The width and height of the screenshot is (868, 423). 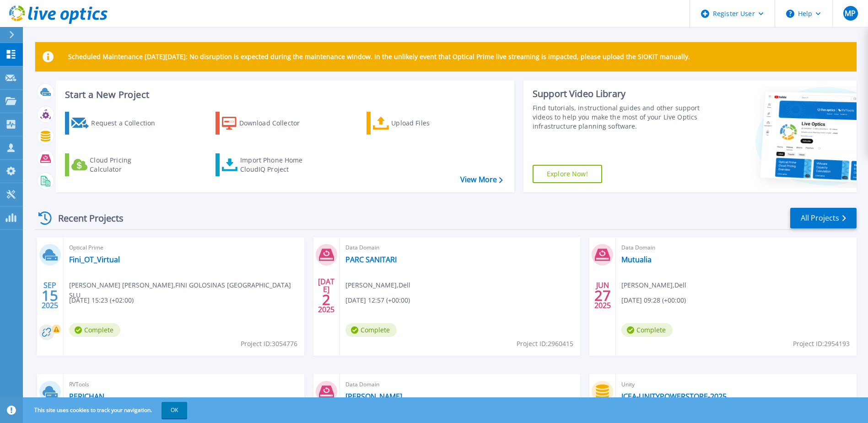 I want to click on span: RVTools, so click(x=184, y=384).